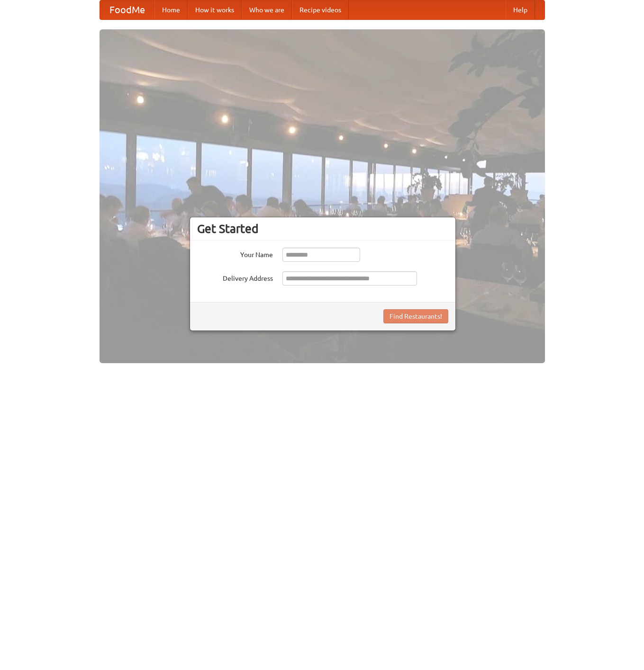 The image size is (644, 670). Describe the element at coordinates (320, 10) in the screenshot. I see `a: Recipe videos` at that location.